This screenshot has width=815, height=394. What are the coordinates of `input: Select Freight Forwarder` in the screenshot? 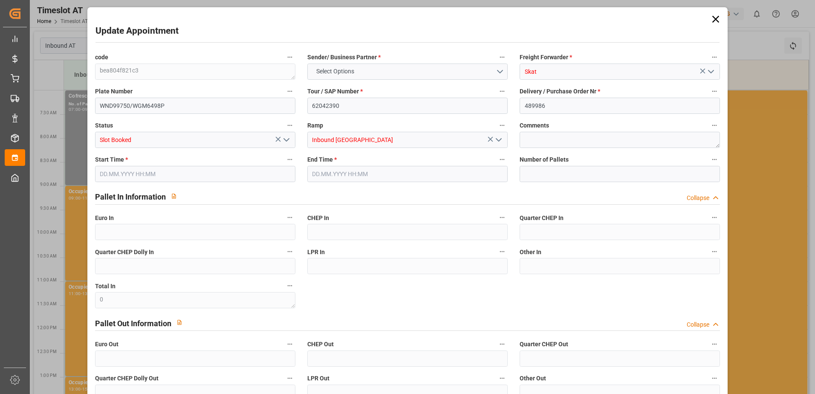 It's located at (620, 72).